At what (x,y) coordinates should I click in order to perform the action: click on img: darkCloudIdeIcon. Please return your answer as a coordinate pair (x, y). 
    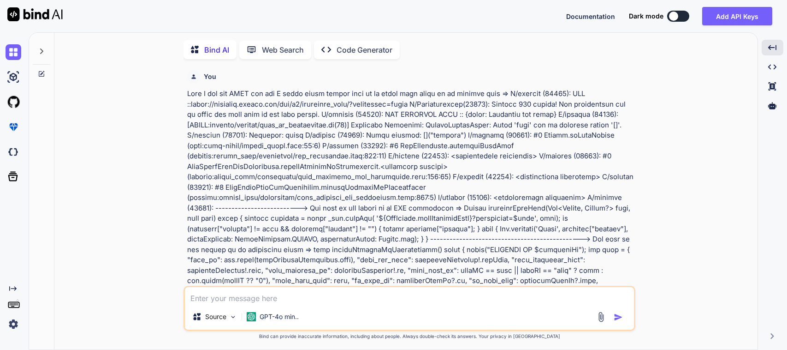
    Looking at the image, I should click on (13, 152).